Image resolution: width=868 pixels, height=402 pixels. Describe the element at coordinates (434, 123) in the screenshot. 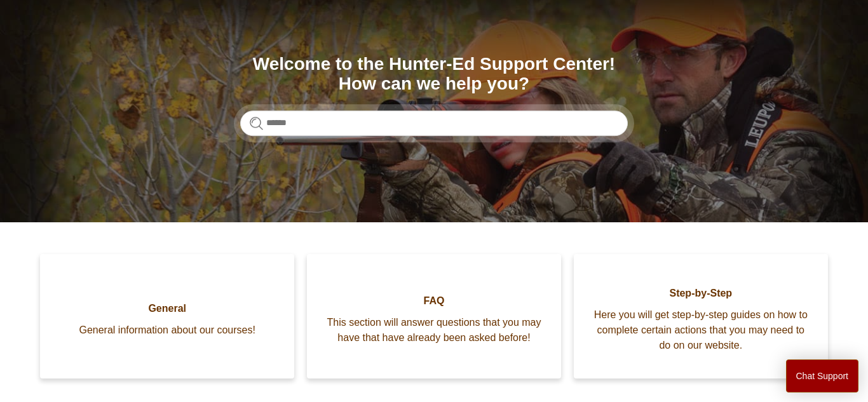

I see `input: Search` at that location.